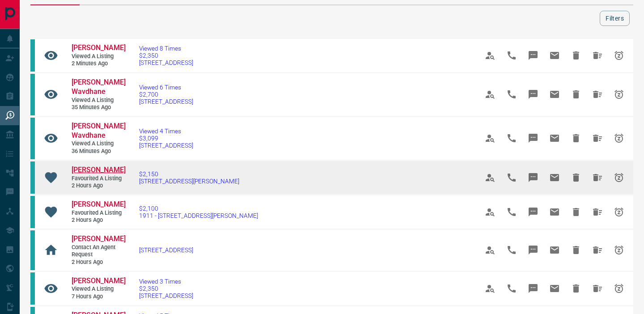  Describe the element at coordinates (166, 87) in the screenshot. I see `span: Viewed 6 Times` at that location.